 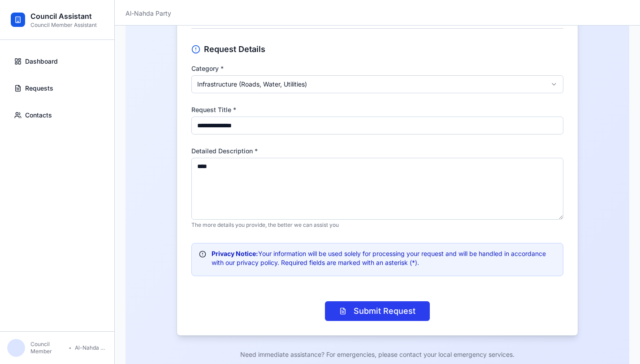 What do you see at coordinates (57, 115) in the screenshot?
I see `a: Contacts` at bounding box center [57, 115].